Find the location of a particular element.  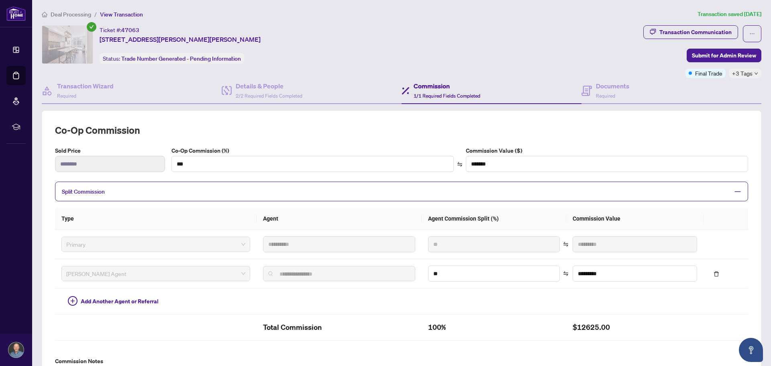

th: Agent Commission Split (%) is located at coordinates (494, 218).